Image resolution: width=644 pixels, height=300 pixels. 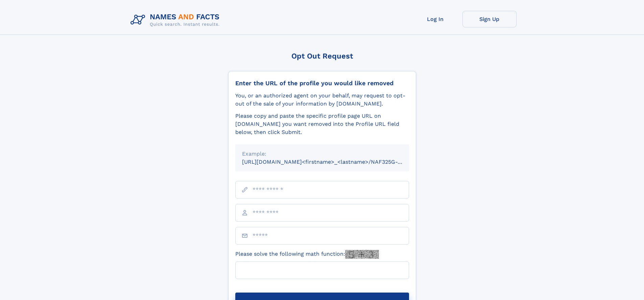 What do you see at coordinates (322, 56) in the screenshot?
I see `div: Opt Out Request` at bounding box center [322, 56].